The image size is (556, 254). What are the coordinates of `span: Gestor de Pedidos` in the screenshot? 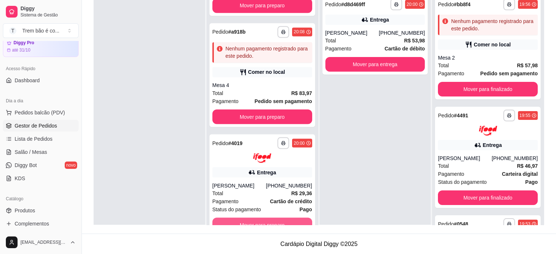 It's located at (36, 126).